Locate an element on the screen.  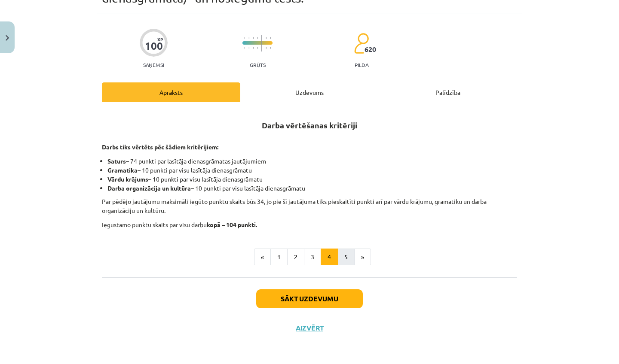
button: Aizvērt is located at coordinates (309, 328).